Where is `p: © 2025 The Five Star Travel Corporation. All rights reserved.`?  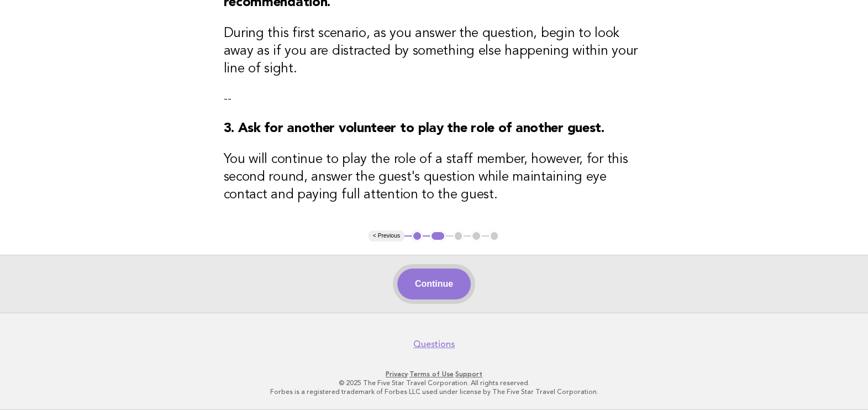 p: © 2025 The Five Star Travel Corporation. All rights reserved. is located at coordinates (434, 383).